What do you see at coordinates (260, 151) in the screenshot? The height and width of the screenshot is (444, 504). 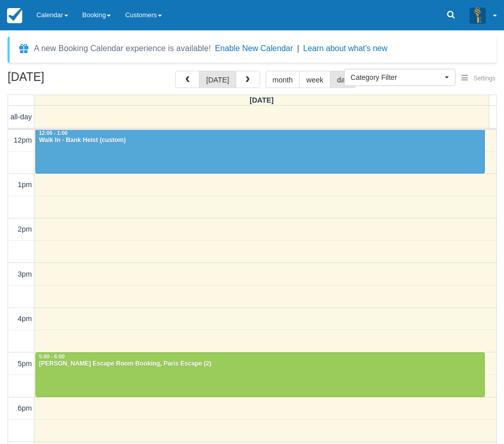 I see `a: 12:00 - 1:00Walk In - Bank Heist (custom)` at bounding box center [260, 151].